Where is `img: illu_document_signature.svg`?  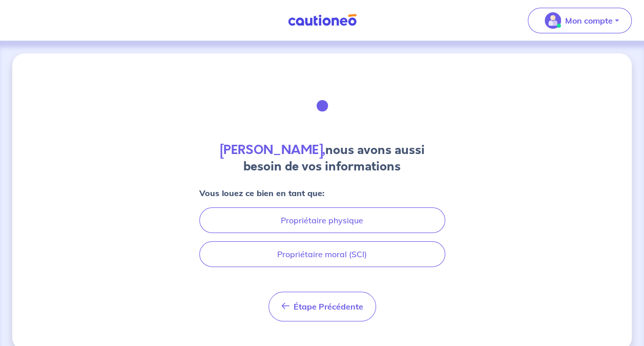 img: illu_document_signature.svg is located at coordinates (322, 106).